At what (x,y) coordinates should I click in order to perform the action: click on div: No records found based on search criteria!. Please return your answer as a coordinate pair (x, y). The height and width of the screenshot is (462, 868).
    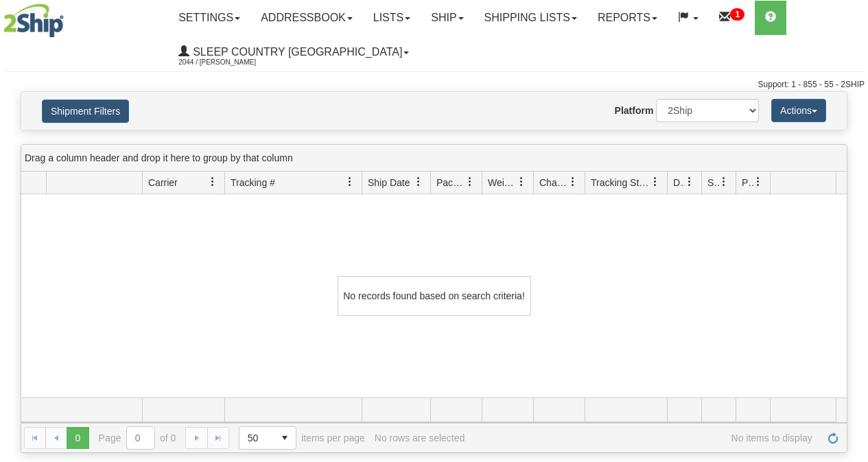
    Looking at the image, I should click on (435, 296).